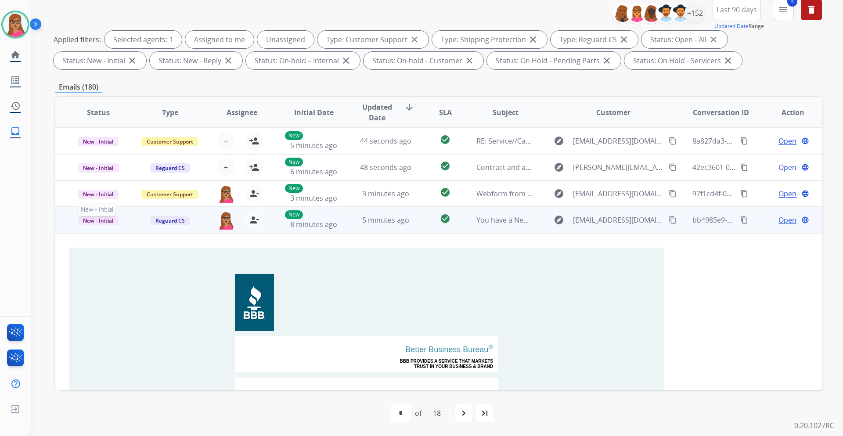 The height and width of the screenshot is (436, 843). I want to click on span: Reguard CS, so click(170, 220).